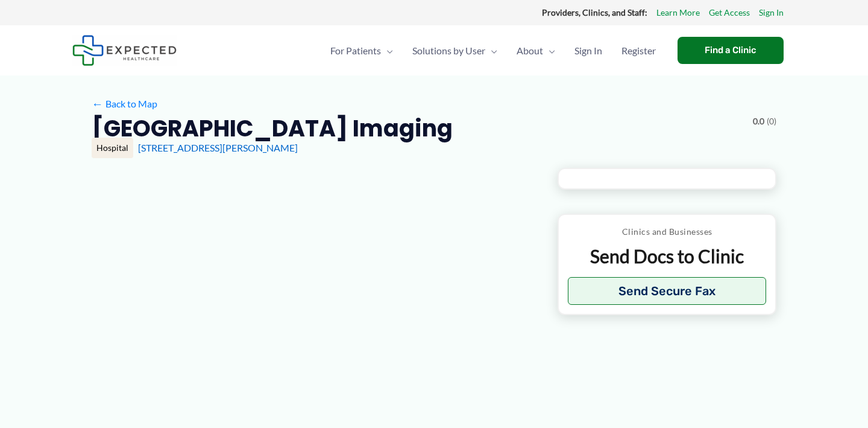 This screenshot has width=868, height=428. Describe the element at coordinates (536, 51) in the screenshot. I see `a: AboutMenu Toggle` at that location.